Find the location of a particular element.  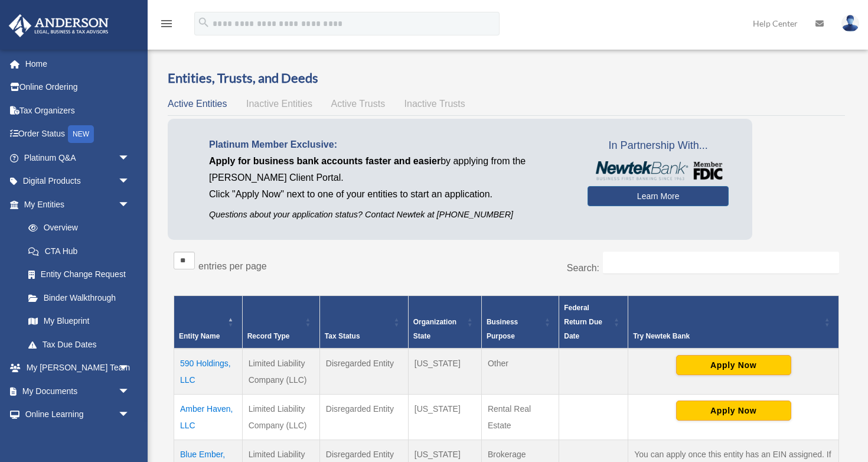

a: My Entitiesarrow_drop_down is located at coordinates (75, 205).